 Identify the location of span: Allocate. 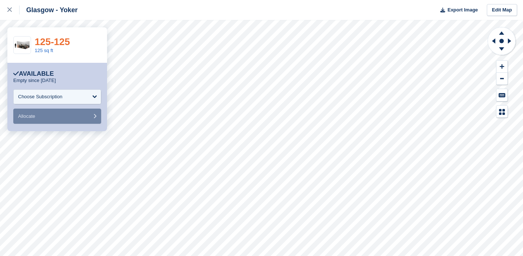
(27, 116).